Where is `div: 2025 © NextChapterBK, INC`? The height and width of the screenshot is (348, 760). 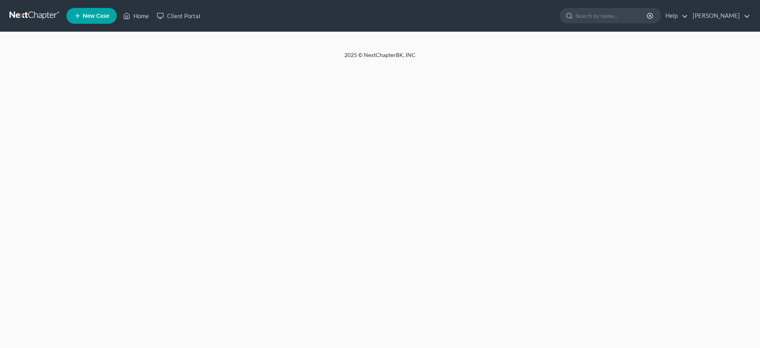 div: 2025 © NextChapterBK, INC is located at coordinates (380, 58).